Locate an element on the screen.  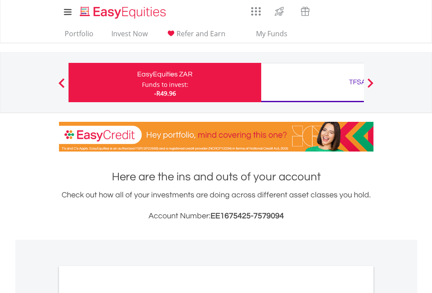
a: Notifications is located at coordinates (329, 11).